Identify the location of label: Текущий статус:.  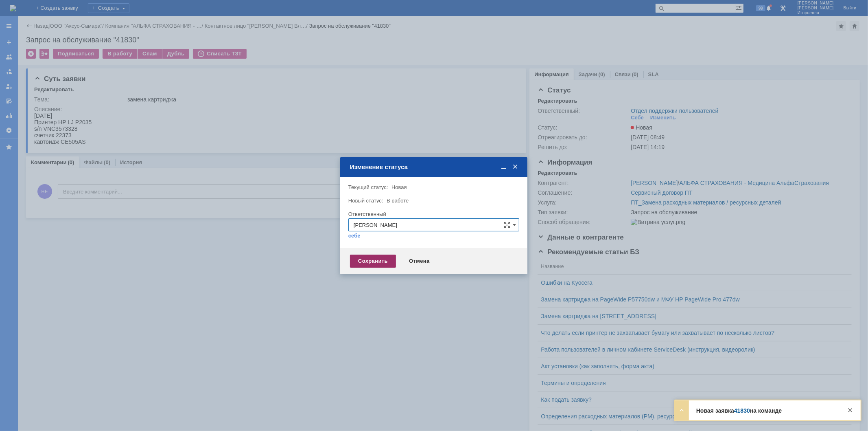
(368, 187).